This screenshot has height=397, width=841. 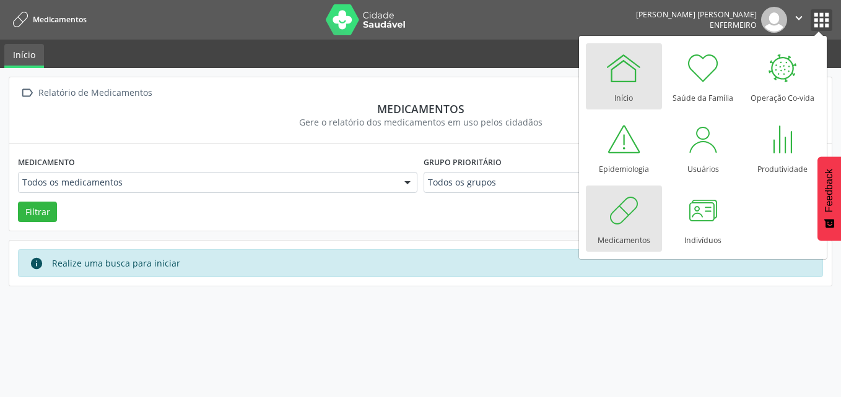 What do you see at coordinates (46, 162) in the screenshot?
I see `label: Medicamento` at bounding box center [46, 162].